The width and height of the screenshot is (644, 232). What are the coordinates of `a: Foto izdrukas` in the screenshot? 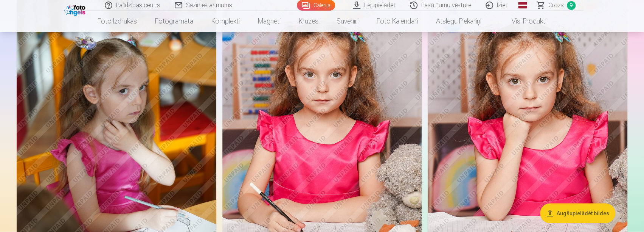 It's located at (117, 21).